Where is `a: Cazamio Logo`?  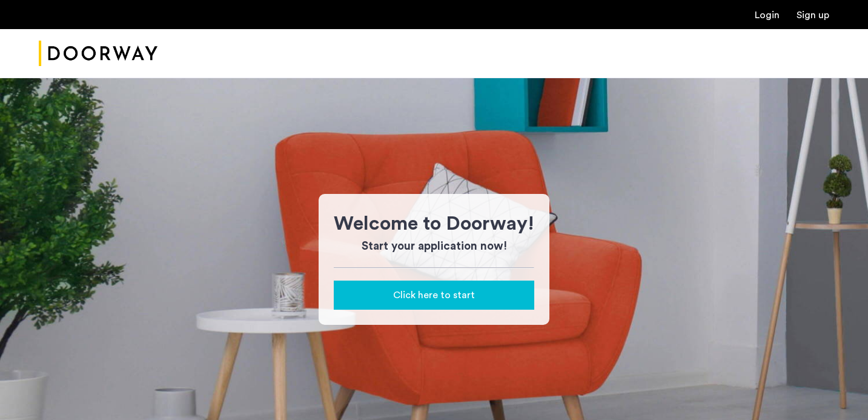 a: Cazamio Logo is located at coordinates (98, 54).